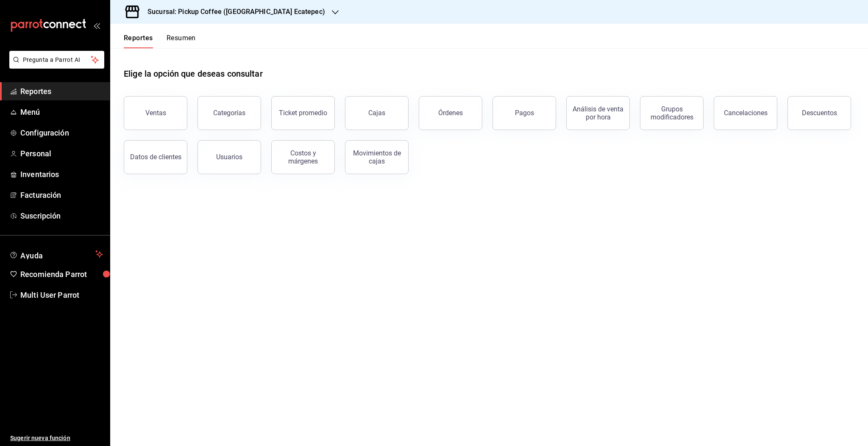 The height and width of the screenshot is (446, 868). Describe the element at coordinates (819, 113) in the screenshot. I see `div: Descuentos` at that location.